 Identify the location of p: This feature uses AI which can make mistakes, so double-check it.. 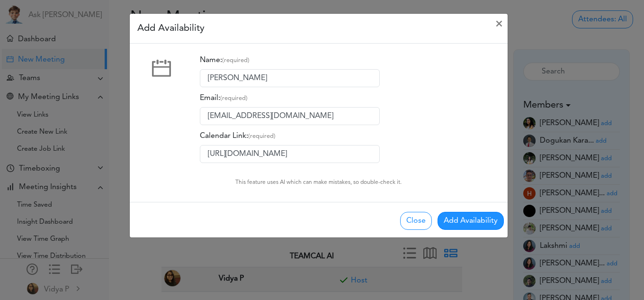
(319, 183).